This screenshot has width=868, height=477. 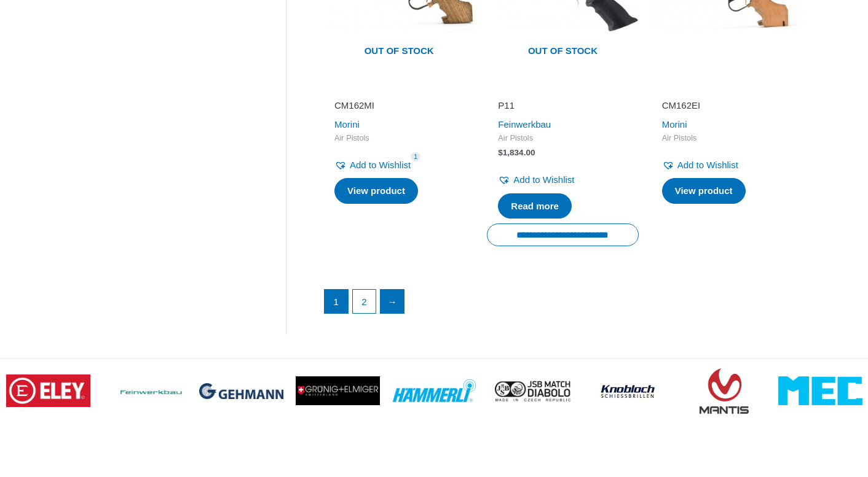 I want to click on nav: Product Pagination, so click(x=563, y=305).